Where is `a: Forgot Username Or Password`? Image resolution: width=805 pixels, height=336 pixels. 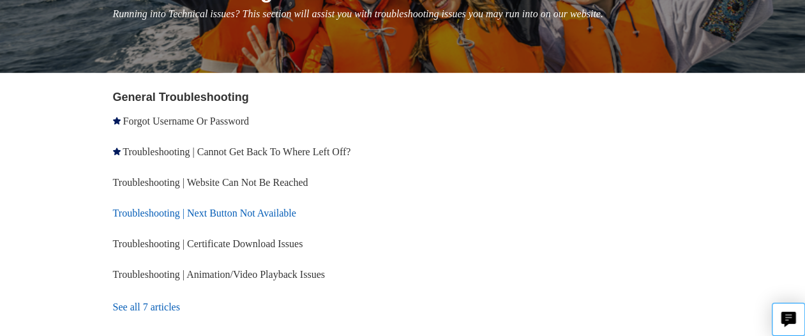 a: Forgot Username Or Password is located at coordinates (186, 121).